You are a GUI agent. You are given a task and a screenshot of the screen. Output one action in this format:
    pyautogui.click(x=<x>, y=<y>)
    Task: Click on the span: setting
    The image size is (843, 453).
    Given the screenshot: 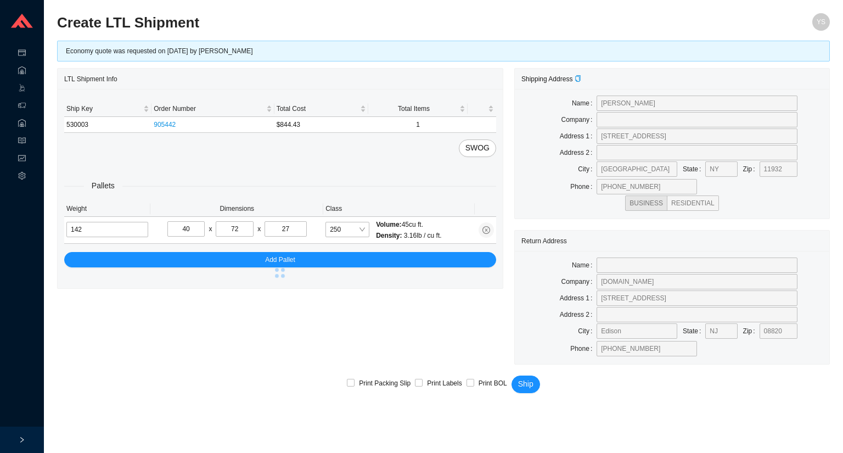 What is the action you would take?
    pyautogui.click(x=22, y=177)
    